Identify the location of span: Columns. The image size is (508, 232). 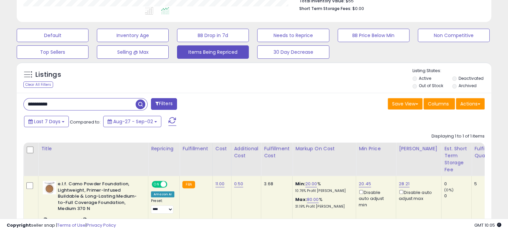
(438, 104).